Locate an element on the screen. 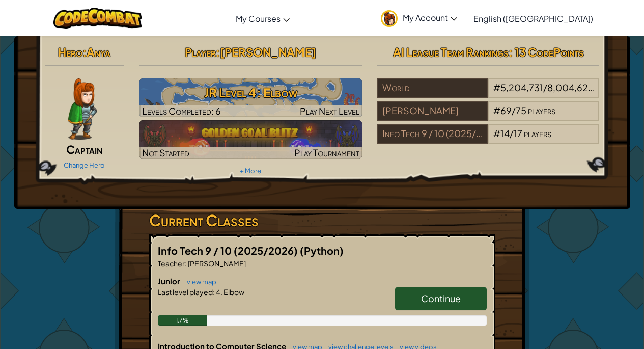  a: My Account is located at coordinates (419, 18).